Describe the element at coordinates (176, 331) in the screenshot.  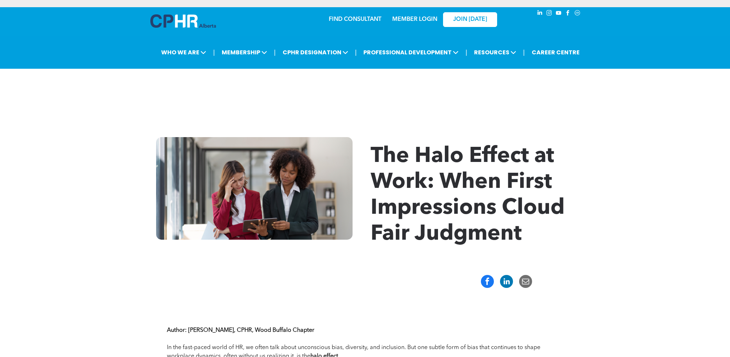
I see `strong: Author` at that location.